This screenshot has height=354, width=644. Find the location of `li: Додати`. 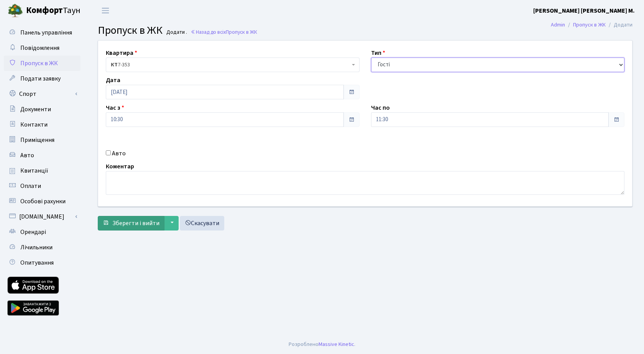

li: Додати is located at coordinates (619, 25).